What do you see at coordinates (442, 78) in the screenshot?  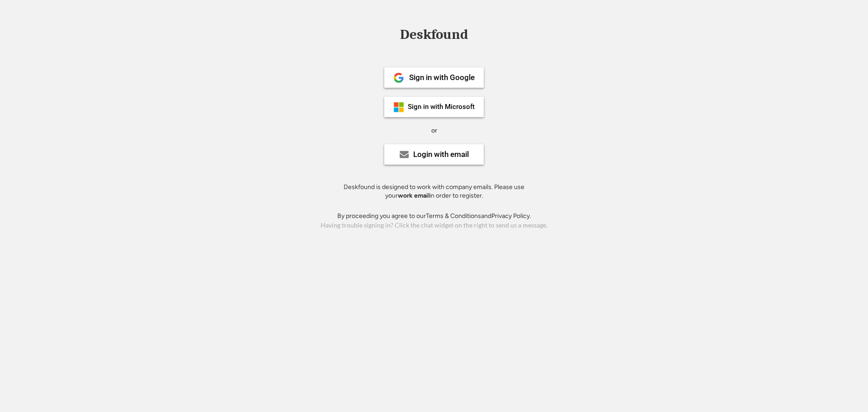 I see `div: Sign in with Google` at bounding box center [442, 78].